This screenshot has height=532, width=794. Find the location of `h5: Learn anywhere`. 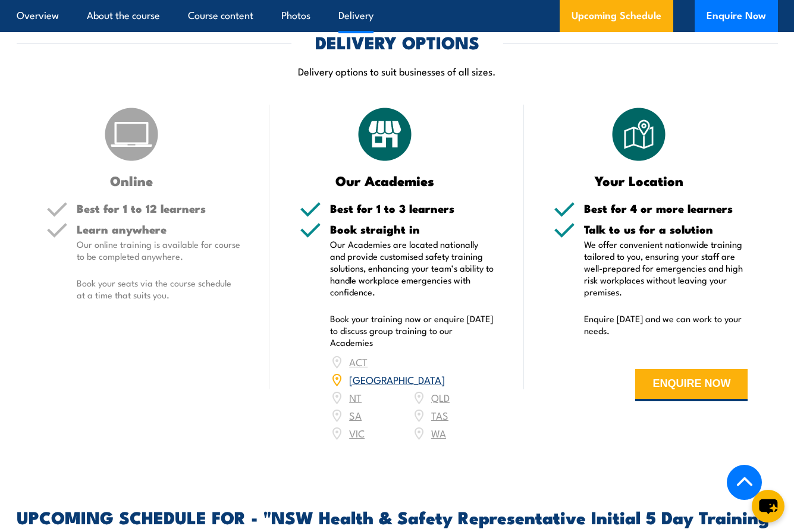

h5: Learn anywhere is located at coordinates (159, 229).